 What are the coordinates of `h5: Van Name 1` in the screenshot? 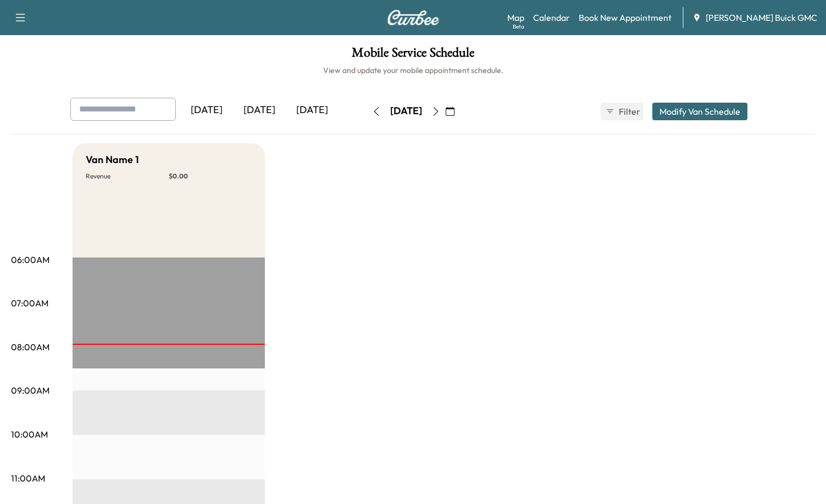 It's located at (112, 160).